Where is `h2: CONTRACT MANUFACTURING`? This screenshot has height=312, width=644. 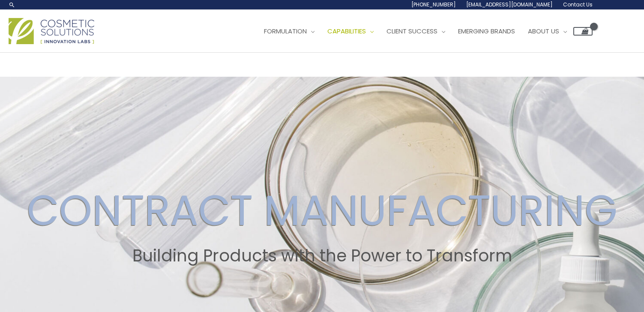 h2: CONTRACT MANUFACTURING is located at coordinates (322, 210).